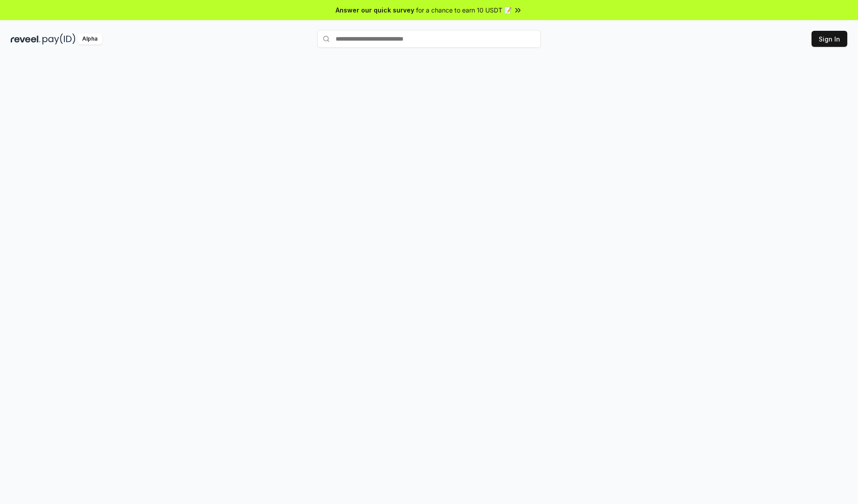 This screenshot has height=504, width=858. What do you see at coordinates (829, 39) in the screenshot?
I see `button: Sign In` at bounding box center [829, 39].